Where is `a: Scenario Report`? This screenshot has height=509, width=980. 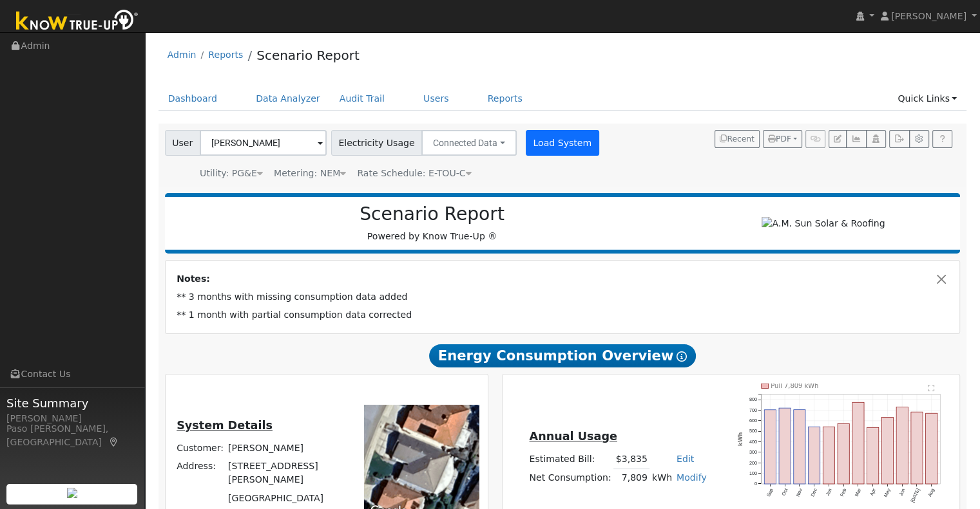 a: Scenario Report is located at coordinates (308, 56).